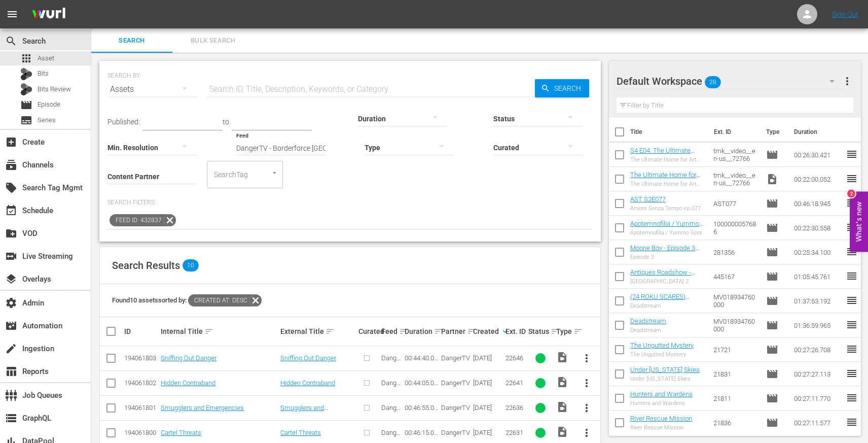 The width and height of the screenshot is (868, 443). I want to click on td: 445167, so click(735, 276).